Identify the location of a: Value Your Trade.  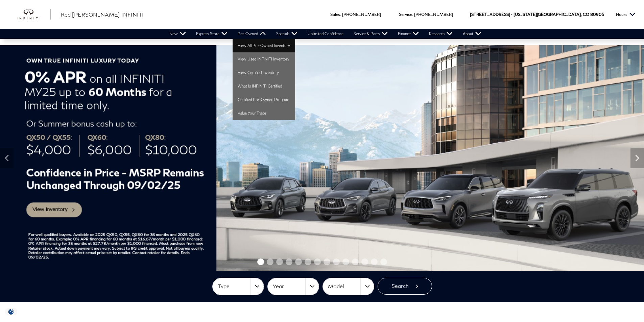
(264, 113).